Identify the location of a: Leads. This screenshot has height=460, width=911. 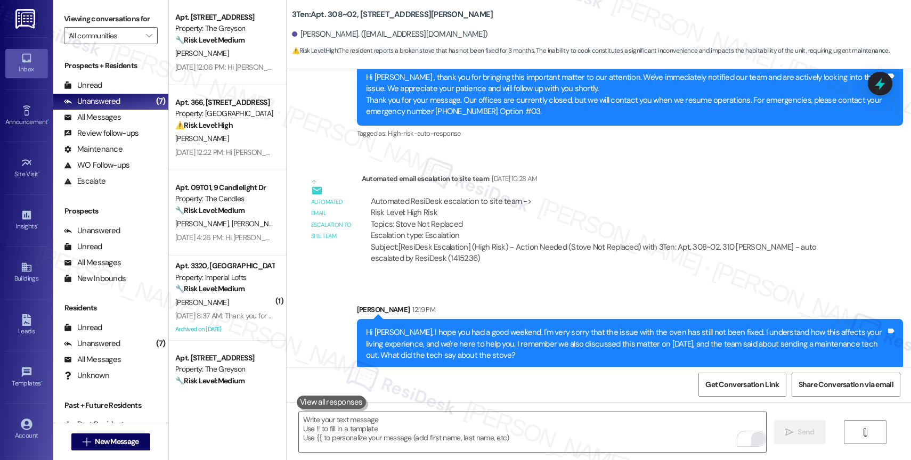
(27, 326).